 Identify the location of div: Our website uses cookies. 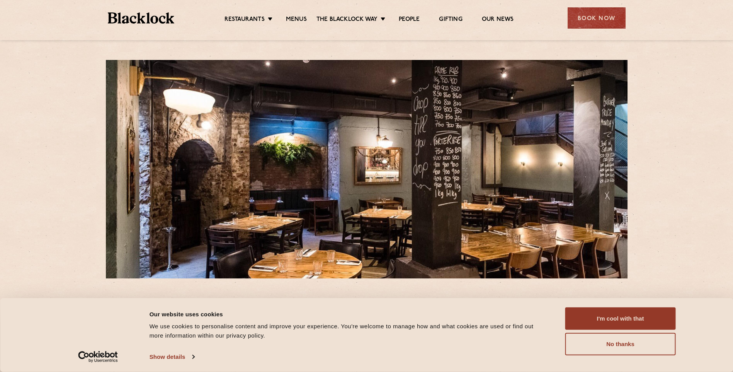
(349, 314).